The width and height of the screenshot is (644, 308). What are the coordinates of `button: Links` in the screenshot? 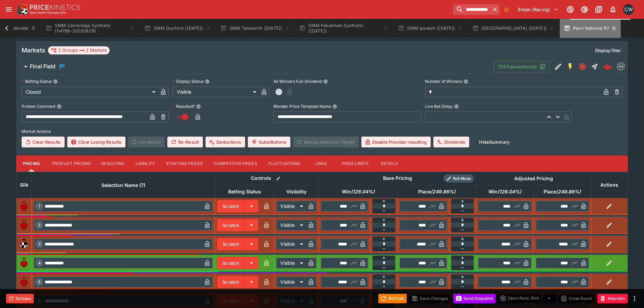 It's located at (321, 163).